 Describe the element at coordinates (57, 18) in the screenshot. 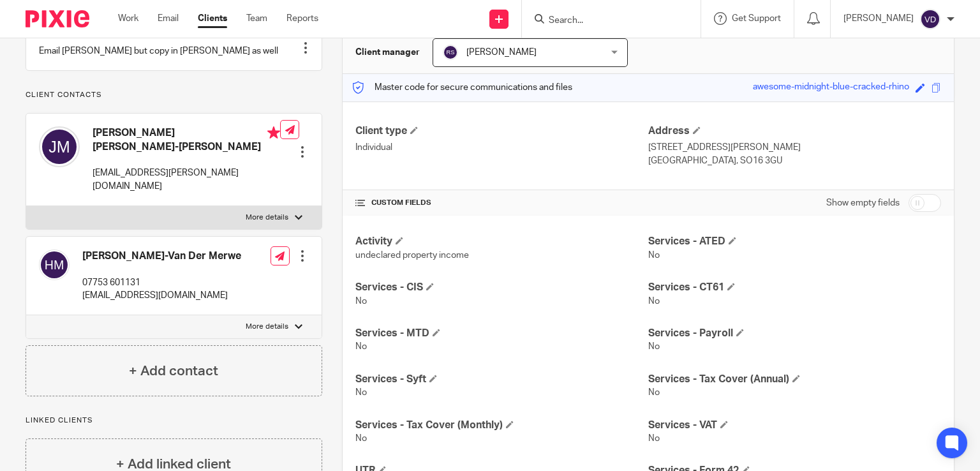

I see `img: Pixie` at that location.